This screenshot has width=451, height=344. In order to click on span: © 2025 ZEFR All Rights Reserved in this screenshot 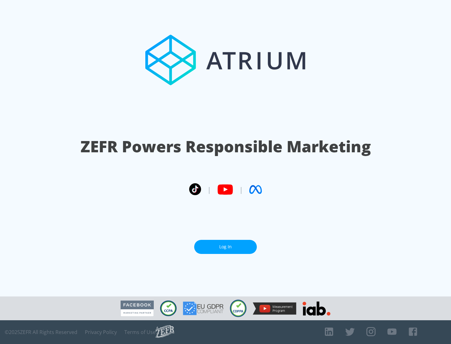, I will do `click(41, 332)`.